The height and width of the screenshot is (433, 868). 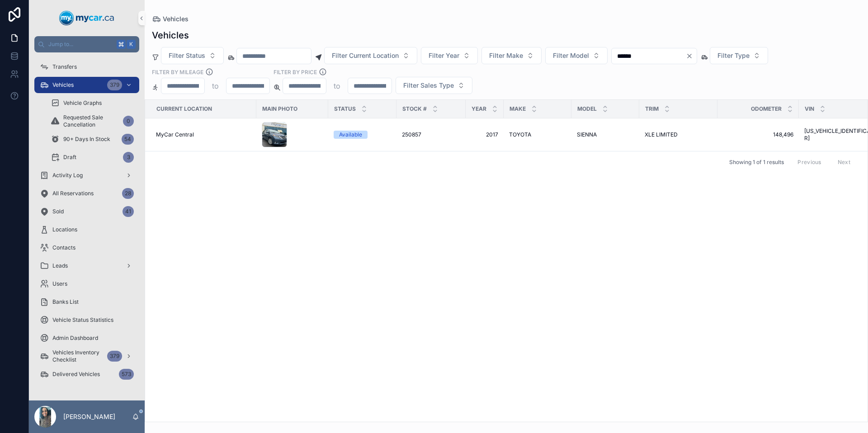 What do you see at coordinates (60, 284) in the screenshot?
I see `span: Users` at bounding box center [60, 284].